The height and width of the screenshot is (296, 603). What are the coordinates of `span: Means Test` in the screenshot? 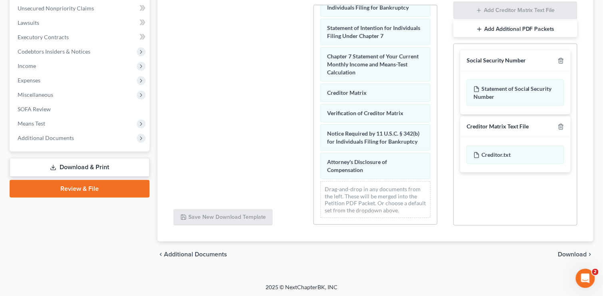 It's located at (31, 123).